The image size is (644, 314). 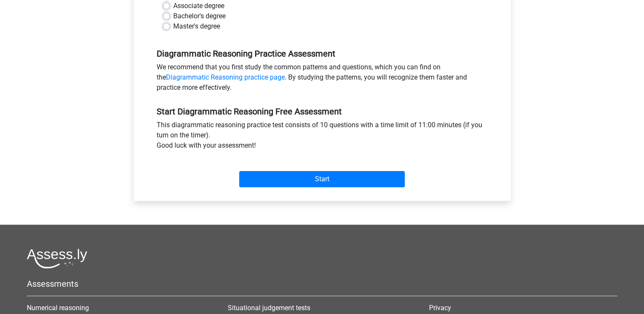 What do you see at coordinates (269, 308) in the screenshot?
I see `a: Situational judgement tests` at bounding box center [269, 308].